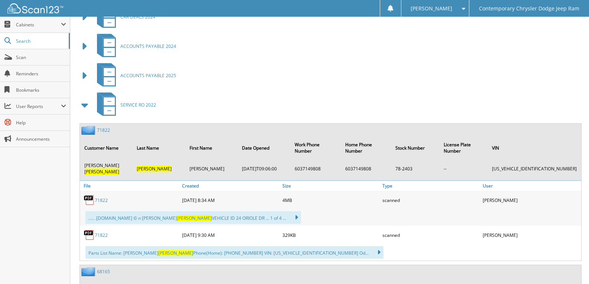  What do you see at coordinates (212, 148) in the screenshot?
I see `th: First Name` at bounding box center [212, 148].